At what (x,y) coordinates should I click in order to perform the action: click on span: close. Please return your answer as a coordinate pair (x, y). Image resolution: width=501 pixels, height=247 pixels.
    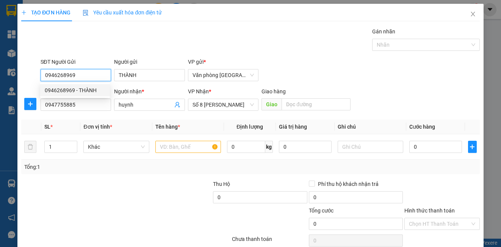
    Looking at the image, I should click on (473, 14).